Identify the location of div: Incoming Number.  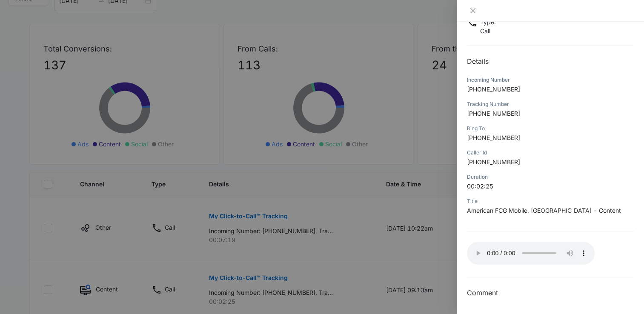
(550, 80).